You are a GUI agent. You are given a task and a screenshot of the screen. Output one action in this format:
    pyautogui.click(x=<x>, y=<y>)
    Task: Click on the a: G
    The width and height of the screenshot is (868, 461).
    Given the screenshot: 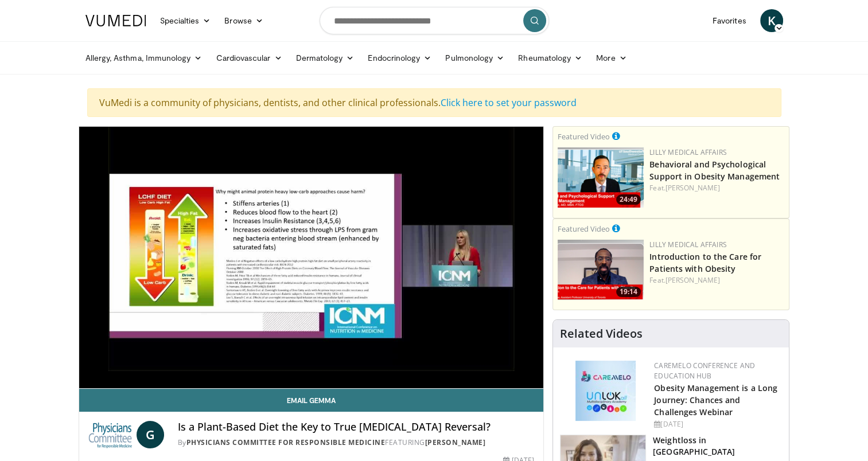 What is the action you would take?
    pyautogui.click(x=150, y=434)
    